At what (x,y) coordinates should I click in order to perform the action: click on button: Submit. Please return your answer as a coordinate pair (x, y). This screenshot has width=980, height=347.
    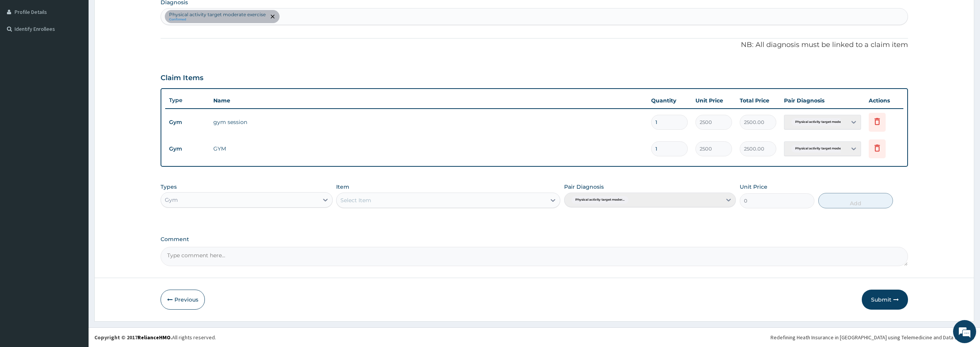
    Looking at the image, I should click on (885, 300).